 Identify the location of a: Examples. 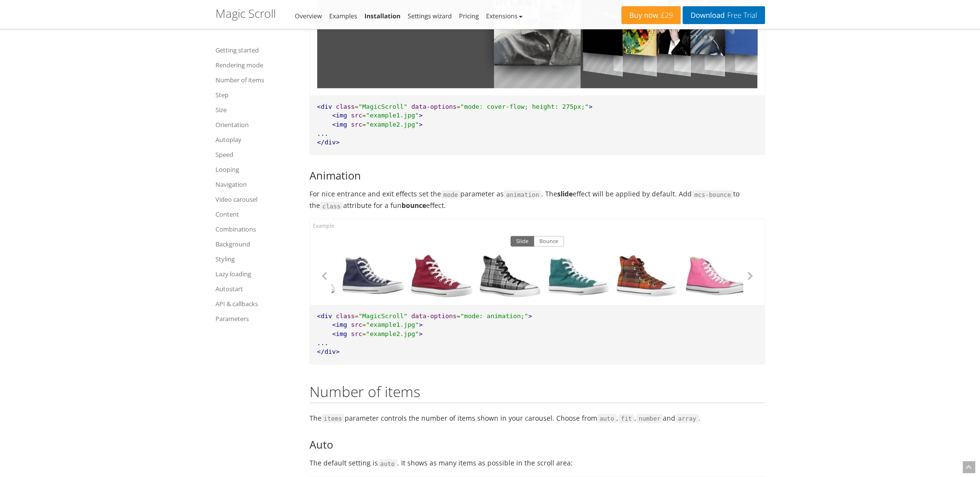
(343, 16).